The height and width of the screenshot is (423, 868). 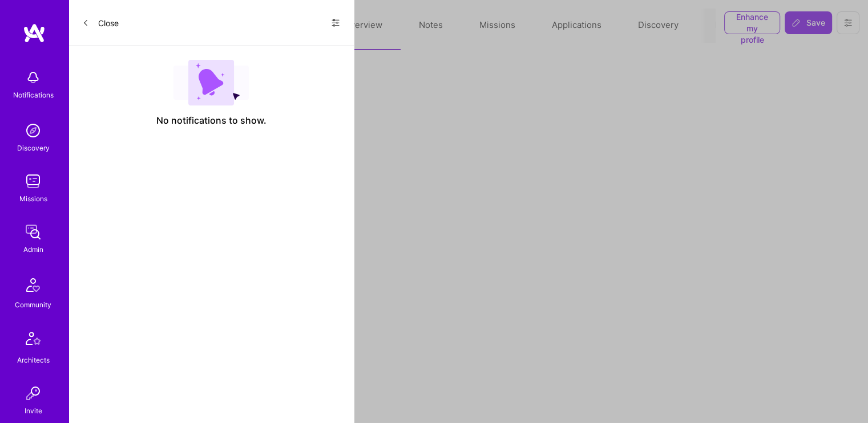 I want to click on span: No notifications to show., so click(x=211, y=120).